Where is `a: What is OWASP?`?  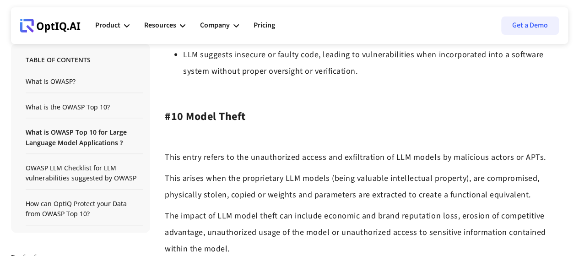
a: What is OWASP? is located at coordinates (84, 82).